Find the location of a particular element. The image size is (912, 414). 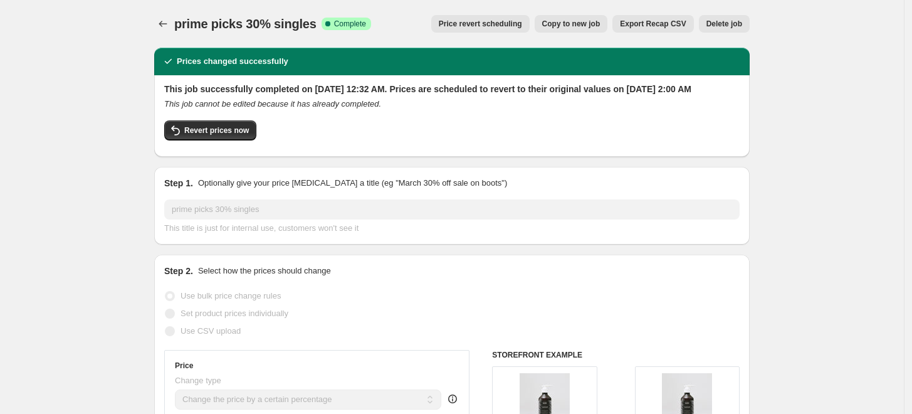

span: This title is just for internal use, customers won't see it is located at coordinates (261, 228).